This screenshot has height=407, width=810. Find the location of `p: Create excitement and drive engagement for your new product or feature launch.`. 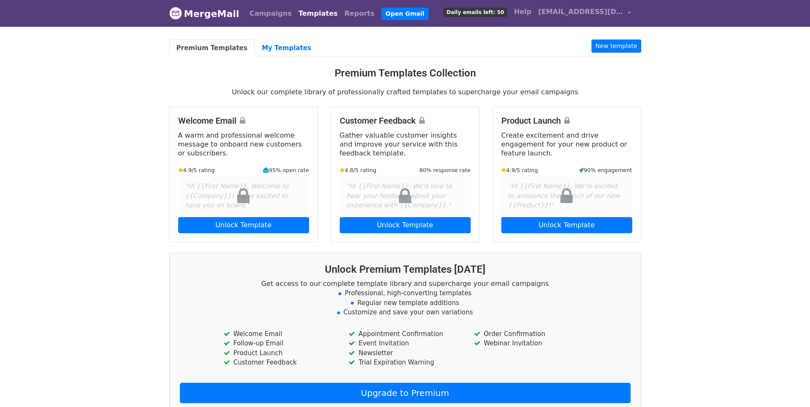

p: Create excitement and drive engagement for your new product or feature launch. is located at coordinates (567, 144).